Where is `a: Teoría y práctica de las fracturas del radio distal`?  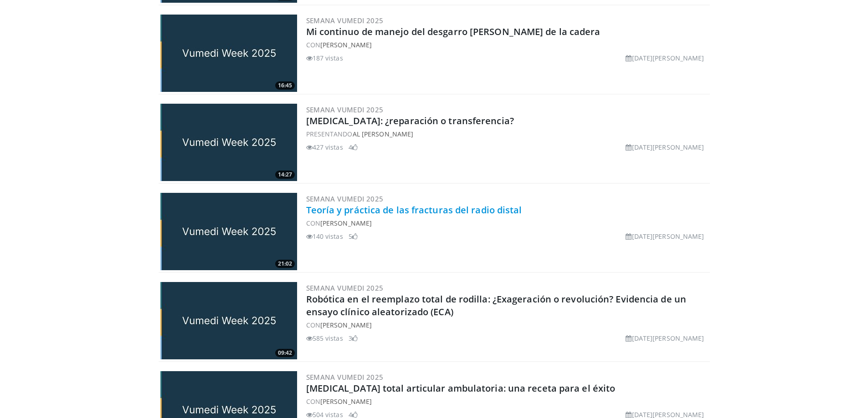
a: Teoría y práctica de las fracturas del radio distal is located at coordinates (414, 210).